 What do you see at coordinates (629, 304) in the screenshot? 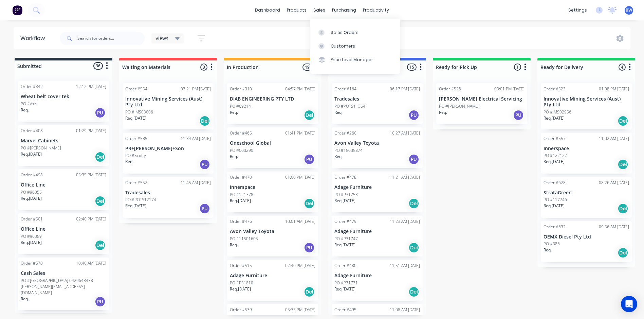
I see `div: Open Intercom Messenger` at bounding box center [629, 304].